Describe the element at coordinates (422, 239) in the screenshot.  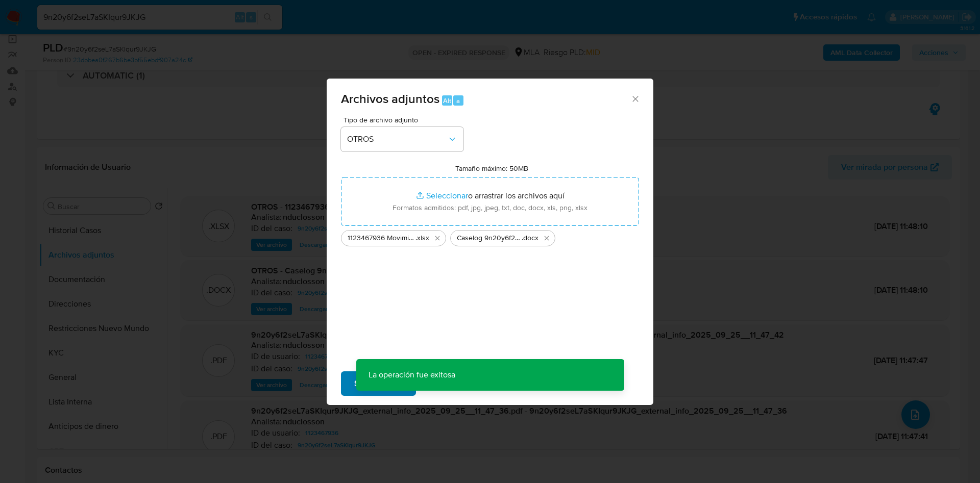
I see `span: .xlsx` at that location.